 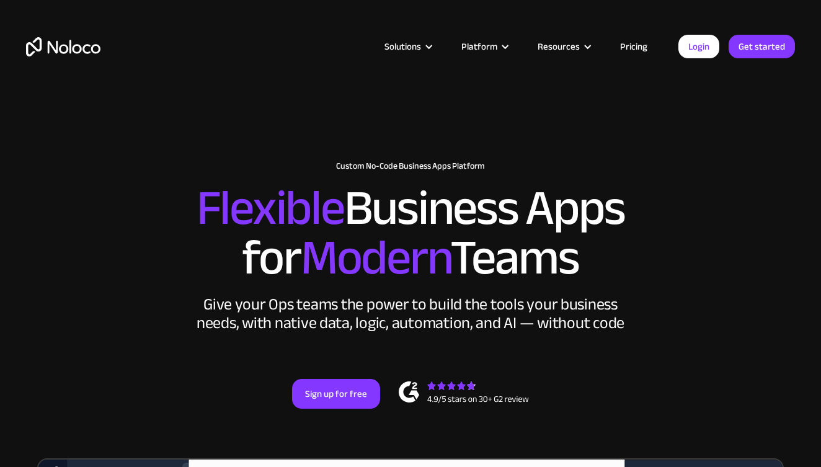 I want to click on span: Modern, so click(x=375, y=257).